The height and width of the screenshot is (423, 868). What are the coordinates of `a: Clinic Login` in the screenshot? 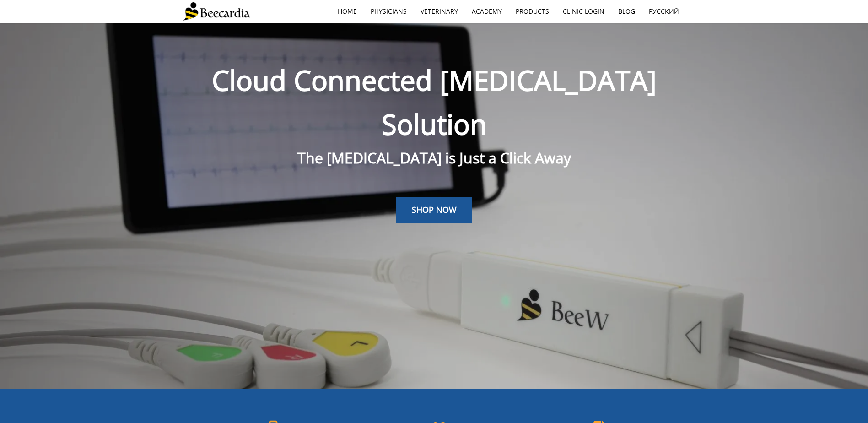 It's located at (583, 11).